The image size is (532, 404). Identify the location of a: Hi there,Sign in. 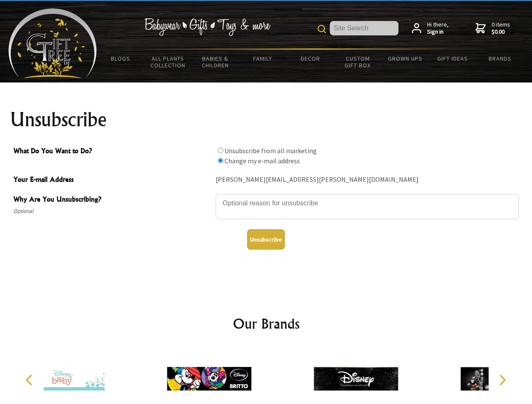
(430, 28).